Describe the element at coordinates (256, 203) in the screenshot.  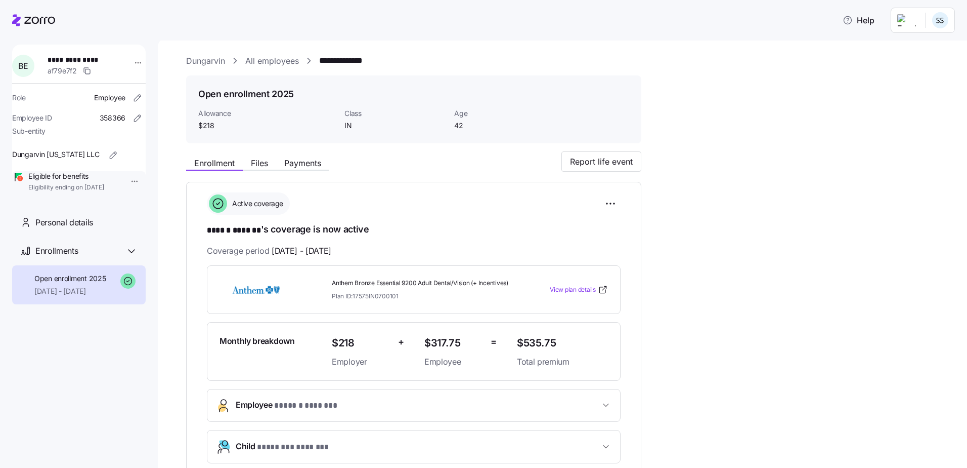
I see `span: Active coverage` at that location.